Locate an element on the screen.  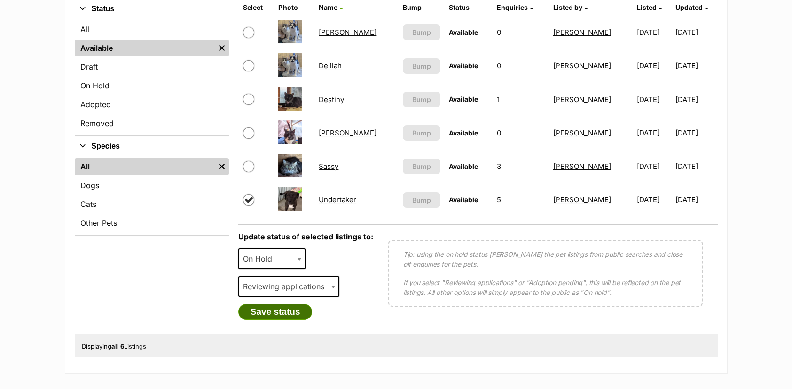
a: Undertaker is located at coordinates (337, 199).